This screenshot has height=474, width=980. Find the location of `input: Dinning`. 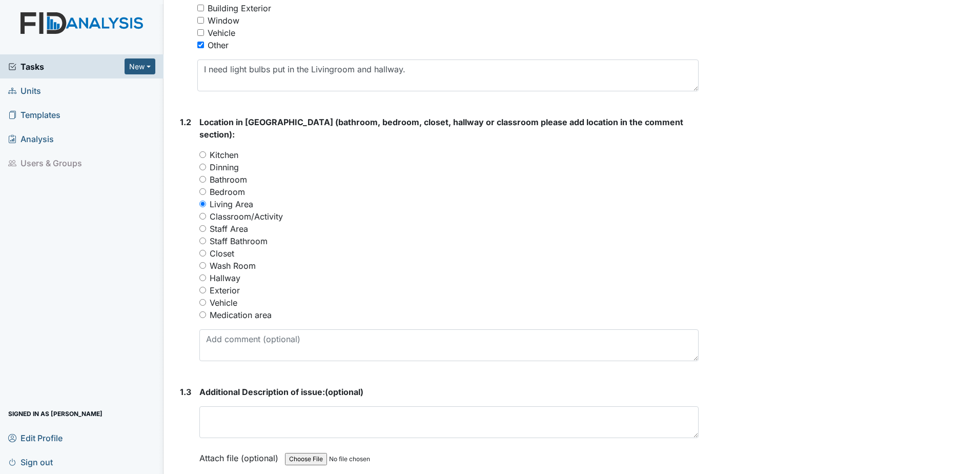

input: Dinning is located at coordinates (203, 166).